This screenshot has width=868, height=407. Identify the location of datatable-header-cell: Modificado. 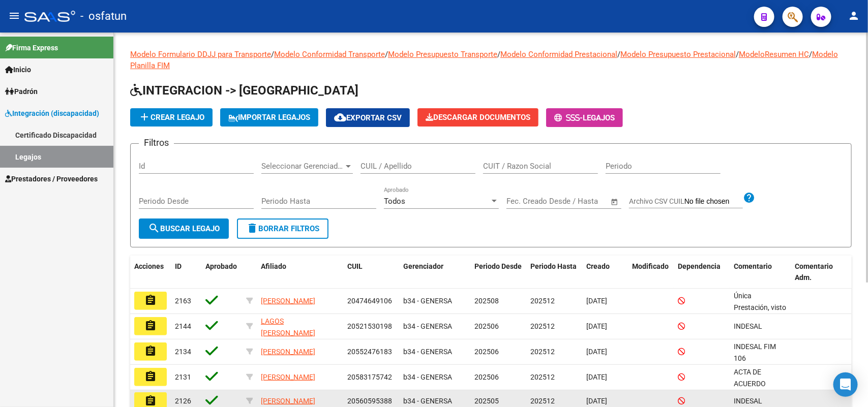
(651, 273).